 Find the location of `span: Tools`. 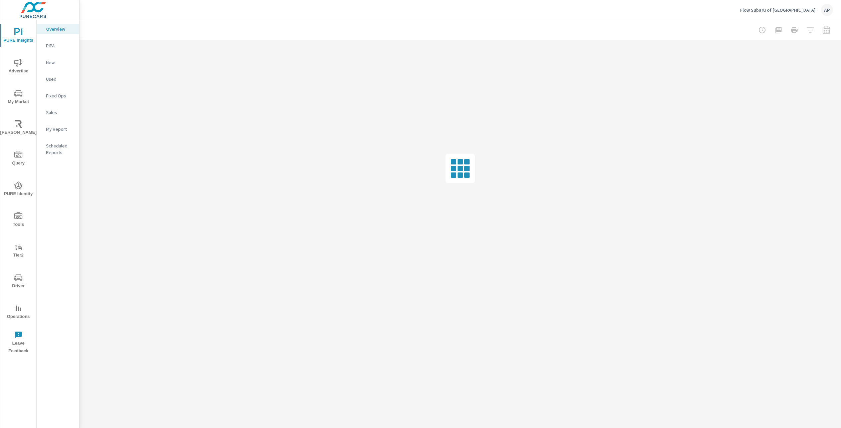

span: Tools is located at coordinates (18, 220).